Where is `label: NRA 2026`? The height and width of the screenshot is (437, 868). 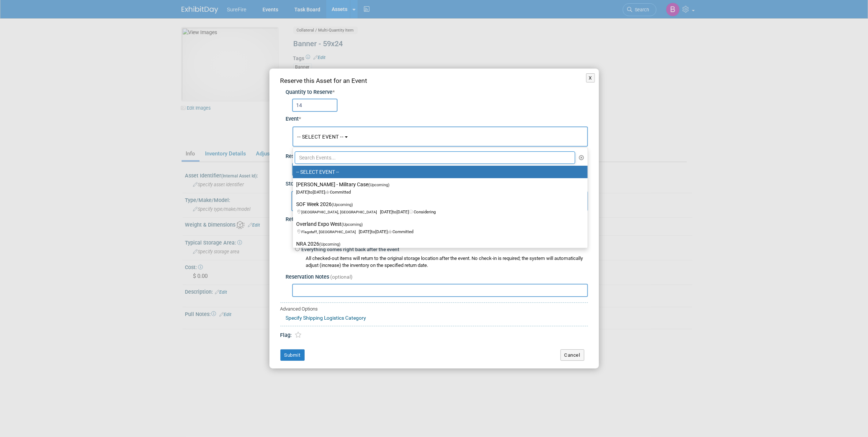 label: NRA 2026 is located at coordinates (438, 247).